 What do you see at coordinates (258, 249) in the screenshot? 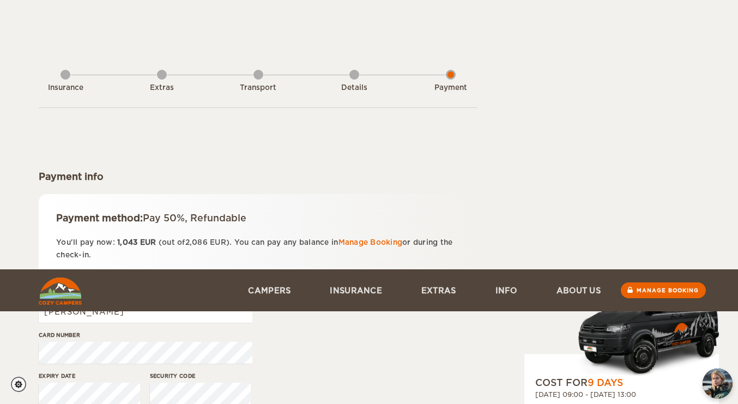
I see `p: You'll pay now: (out of ). You can pay any balance in or during the check-in.` at bounding box center [258, 249].